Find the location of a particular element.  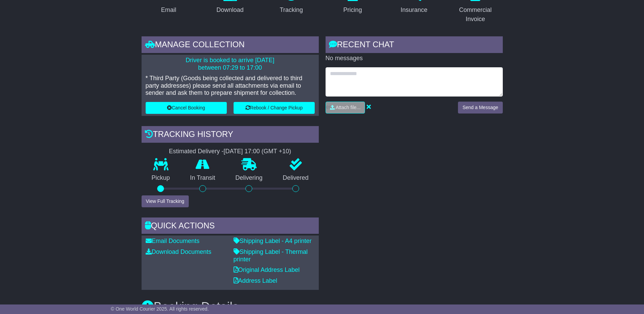

div: Tracking is located at coordinates (291, 10).